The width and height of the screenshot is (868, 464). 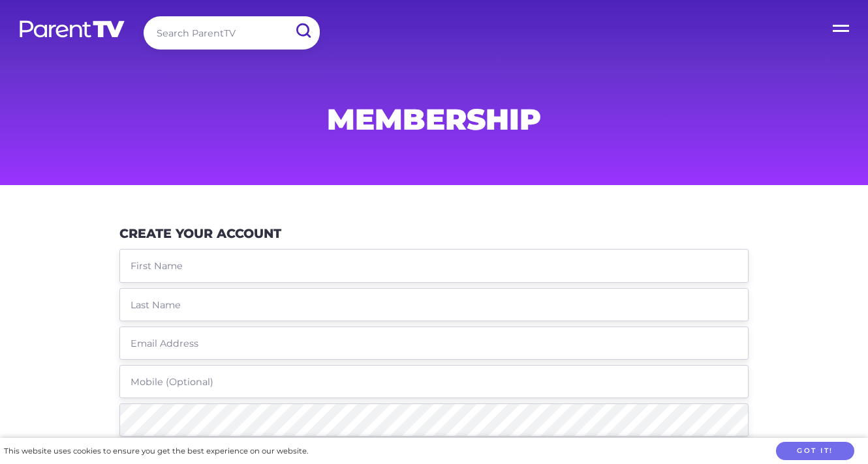 What do you see at coordinates (814, 451) in the screenshot?
I see `button: Got it!` at bounding box center [814, 451].